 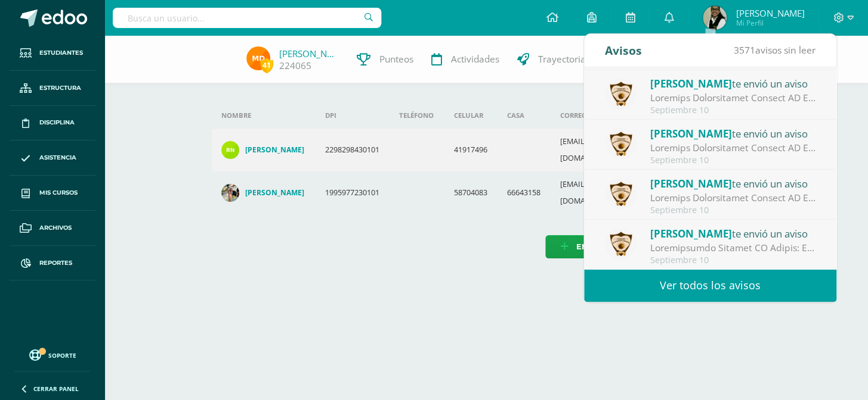 I want to click on span: Disciplina, so click(x=57, y=123).